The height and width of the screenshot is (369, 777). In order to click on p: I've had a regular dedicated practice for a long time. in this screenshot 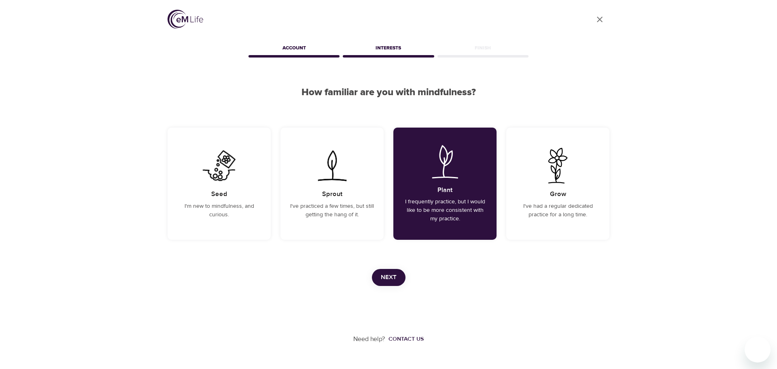, I will do `click(558, 211)`.